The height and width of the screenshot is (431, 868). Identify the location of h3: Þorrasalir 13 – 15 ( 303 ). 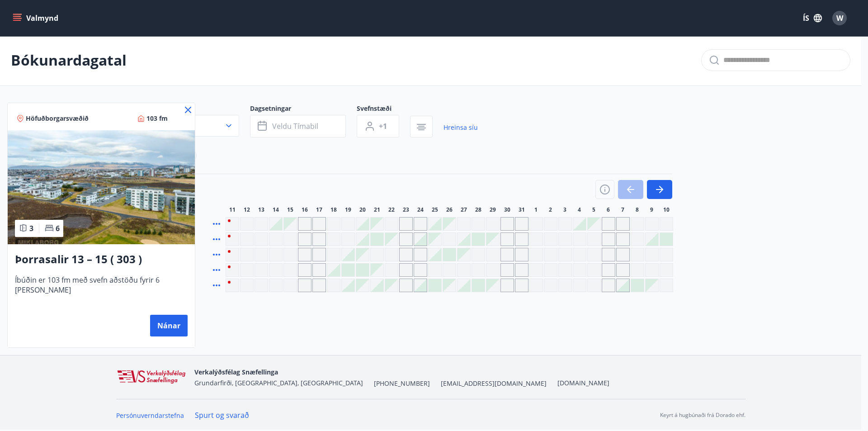
(101, 260).